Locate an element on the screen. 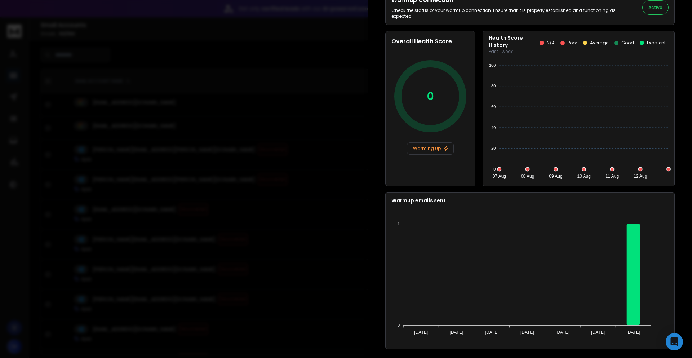 The width and height of the screenshot is (692, 358). div: Open Intercom Messenger is located at coordinates (674, 341).